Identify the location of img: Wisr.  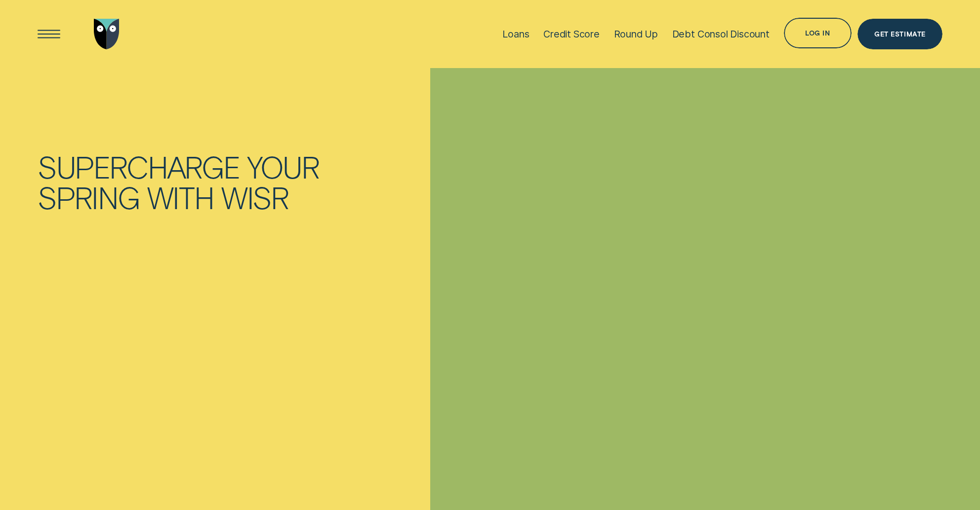
(107, 34).